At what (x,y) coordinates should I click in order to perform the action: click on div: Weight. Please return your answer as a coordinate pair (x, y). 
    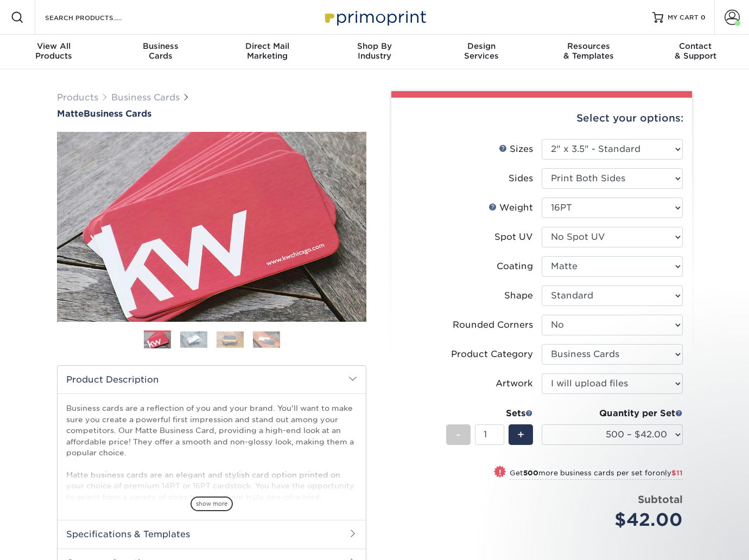
    Looking at the image, I should click on (510, 208).